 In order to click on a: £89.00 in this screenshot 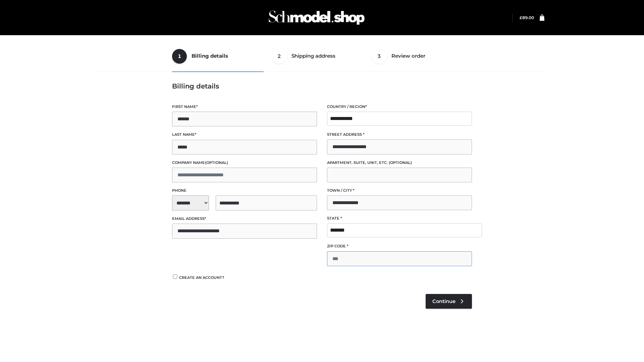, I will do `click(527, 17)`.